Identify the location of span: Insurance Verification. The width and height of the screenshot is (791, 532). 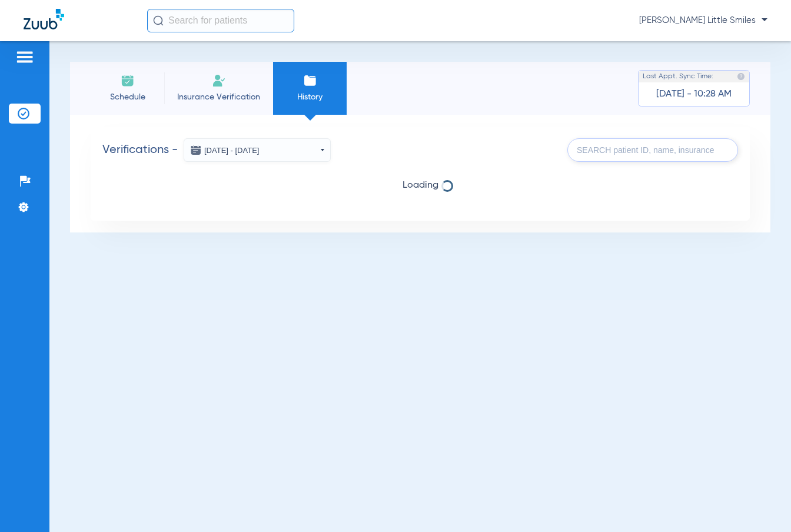
(218, 97).